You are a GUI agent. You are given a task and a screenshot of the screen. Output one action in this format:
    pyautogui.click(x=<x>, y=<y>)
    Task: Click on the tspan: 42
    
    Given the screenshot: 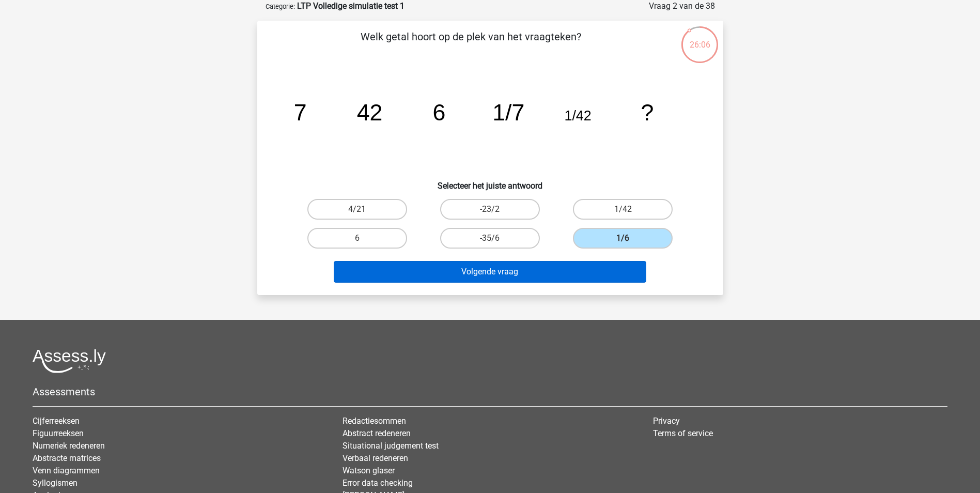 What is the action you would take?
    pyautogui.click(x=370, y=112)
    